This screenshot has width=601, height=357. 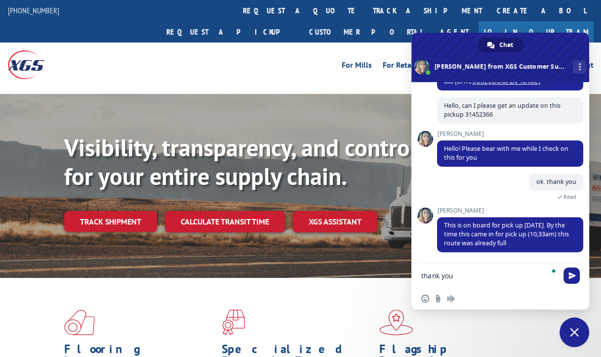 I want to click on a: Join Our Team, so click(x=536, y=32).